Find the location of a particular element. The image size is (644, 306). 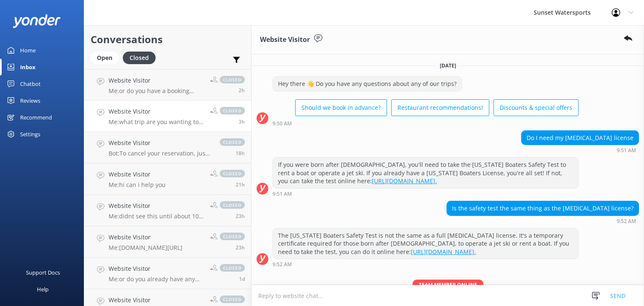

div: Reviews is located at coordinates (30, 101).